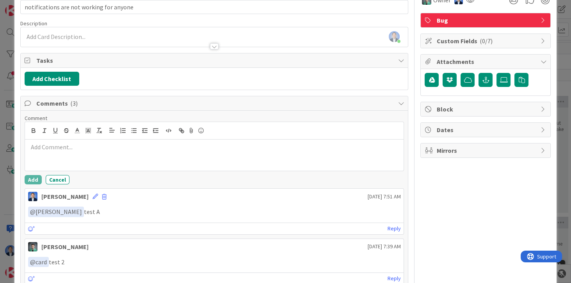 The image size is (571, 283). Describe the element at coordinates (57, 180) in the screenshot. I see `button: Cancel` at that location.